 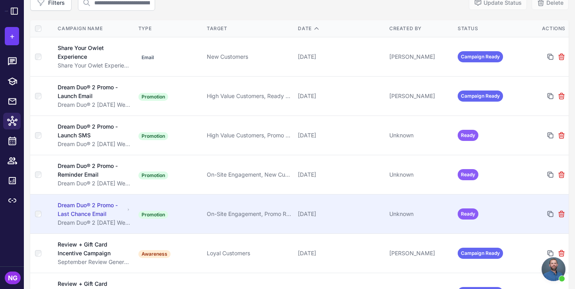 What do you see at coordinates (249, 57) in the screenshot?
I see `div: New Customers` at bounding box center [249, 57].